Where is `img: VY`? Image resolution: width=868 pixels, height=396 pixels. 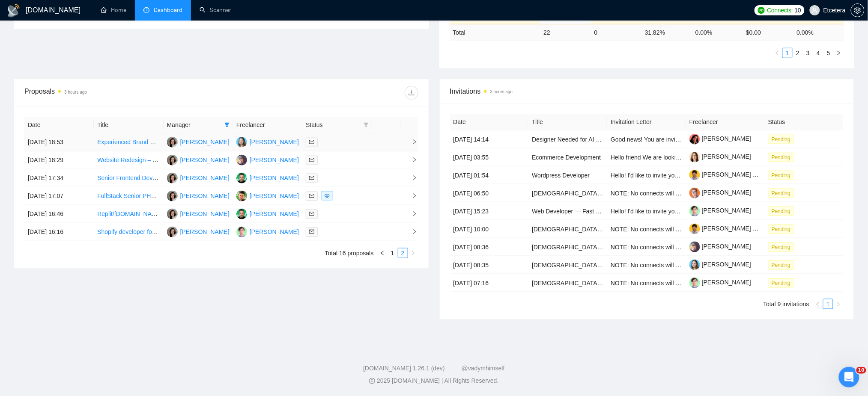
img: VY is located at coordinates (241, 142).